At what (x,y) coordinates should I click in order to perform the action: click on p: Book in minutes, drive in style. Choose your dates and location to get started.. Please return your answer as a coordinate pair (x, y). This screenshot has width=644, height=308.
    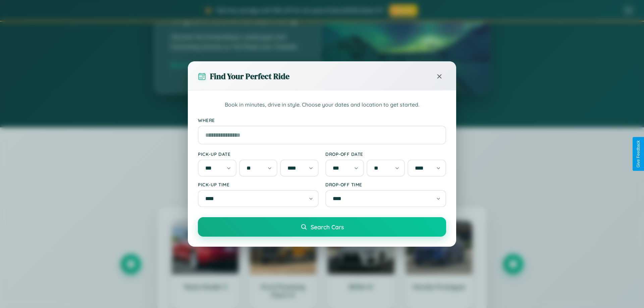
    Looking at the image, I should click on (322, 105).